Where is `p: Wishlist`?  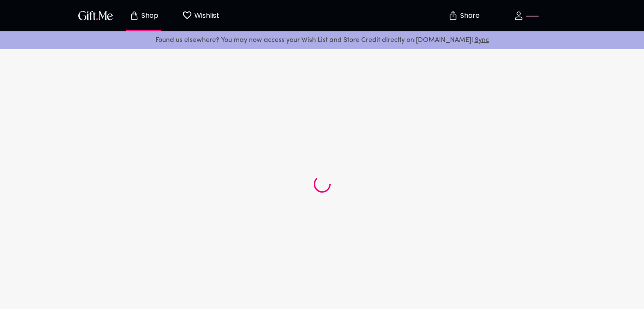 p: Wishlist is located at coordinates (206, 16).